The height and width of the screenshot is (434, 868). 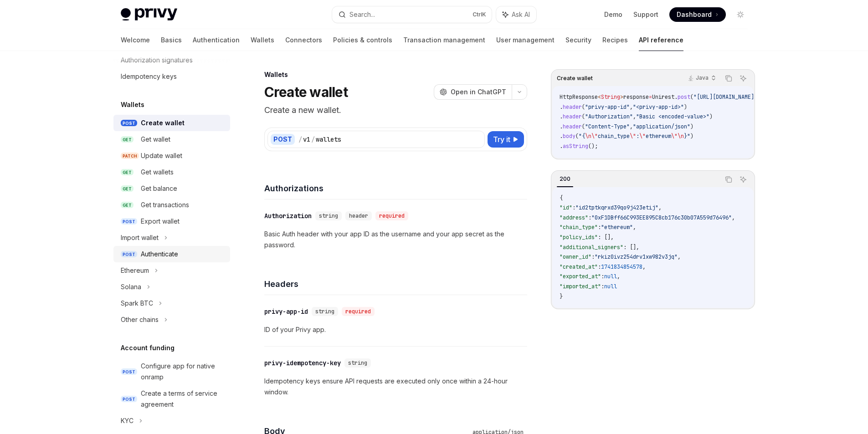 I want to click on h1: Create wallet, so click(x=306, y=92).